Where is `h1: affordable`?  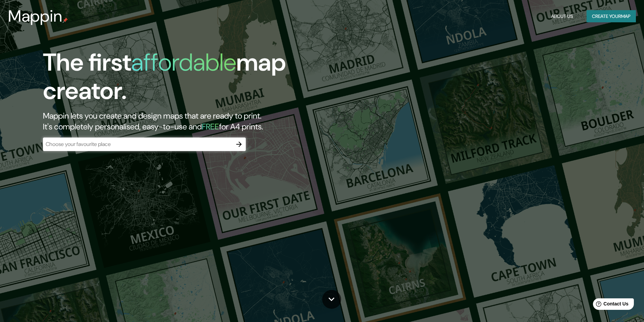
h1: affordable is located at coordinates (184, 62).